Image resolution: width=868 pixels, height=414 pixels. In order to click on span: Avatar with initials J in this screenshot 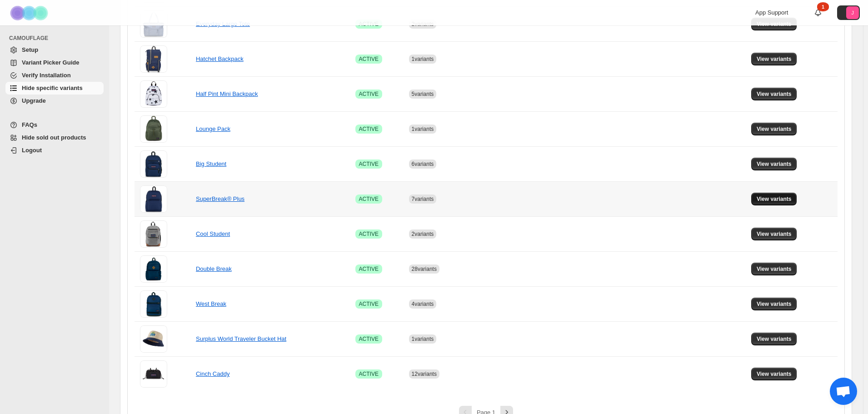, I will do `click(853, 12)`.